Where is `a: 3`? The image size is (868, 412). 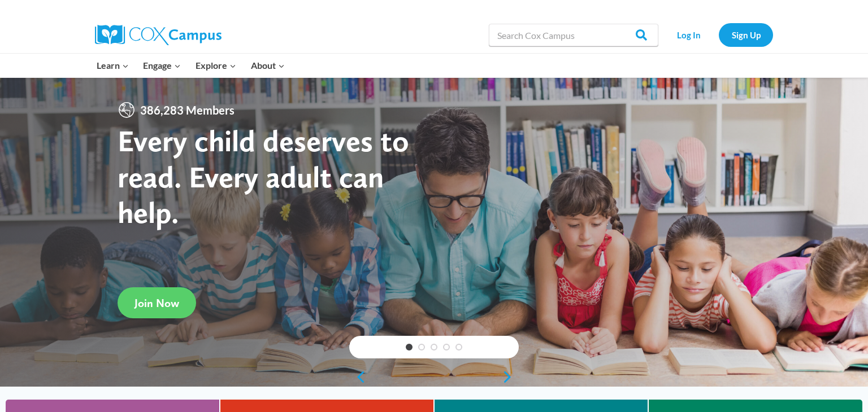
a: 3 is located at coordinates (434, 348).